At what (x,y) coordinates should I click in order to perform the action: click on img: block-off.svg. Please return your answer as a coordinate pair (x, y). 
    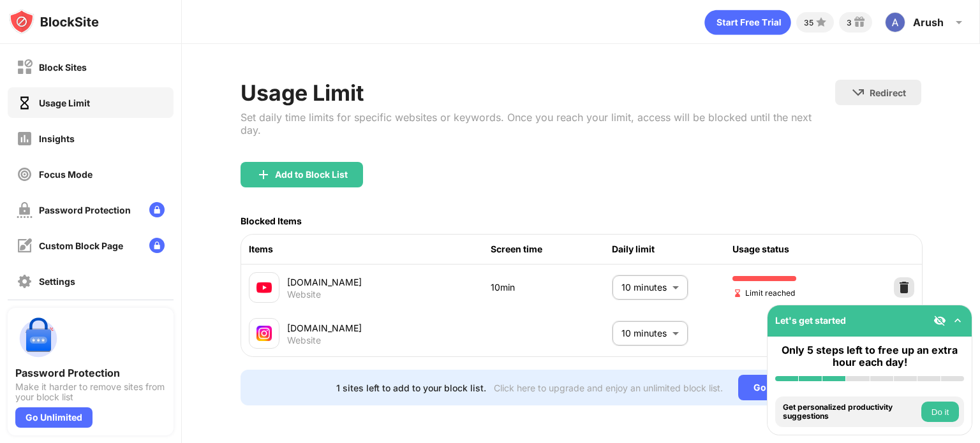
    Looking at the image, I should click on (25, 67).